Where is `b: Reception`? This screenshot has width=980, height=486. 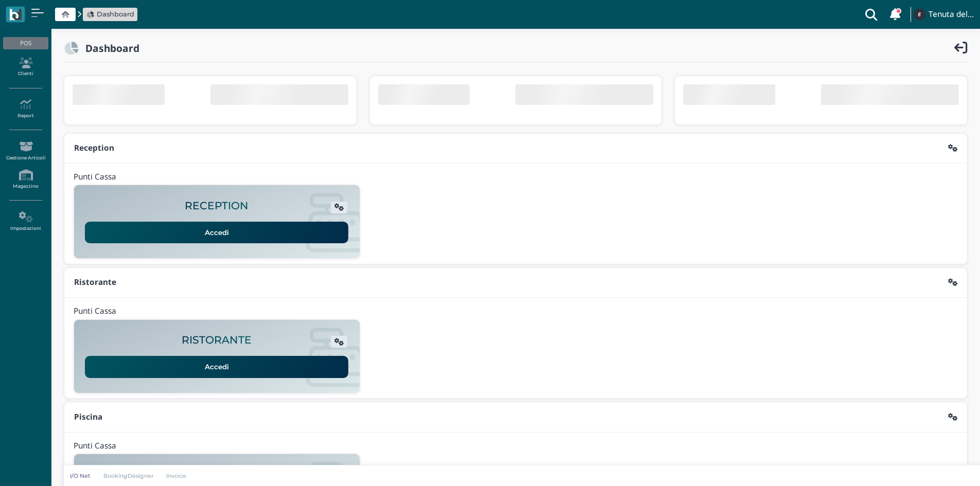
b: Reception is located at coordinates (94, 148).